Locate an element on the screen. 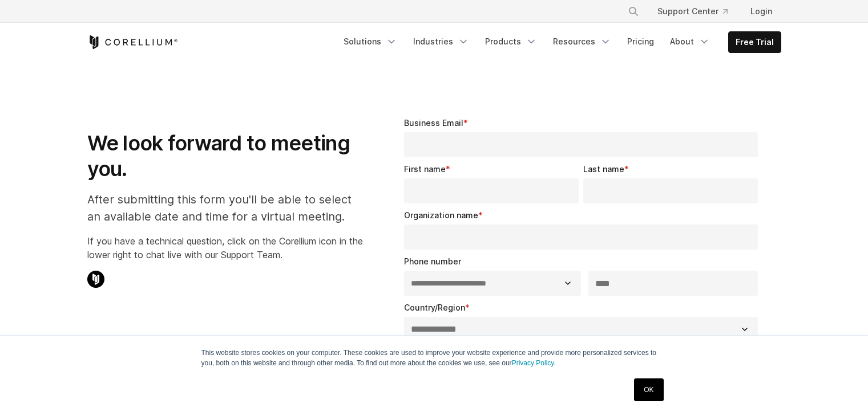  button: Search is located at coordinates (633, 12).